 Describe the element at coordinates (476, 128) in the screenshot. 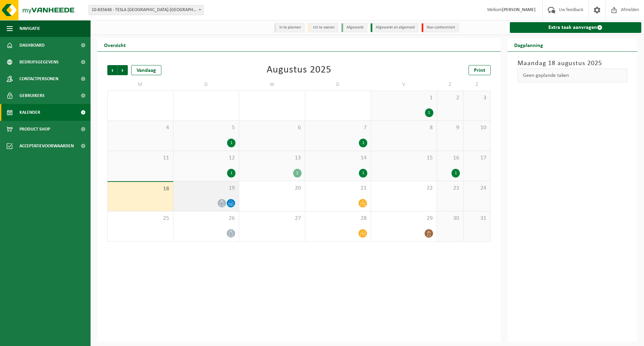

I see `span: 10` at that location.